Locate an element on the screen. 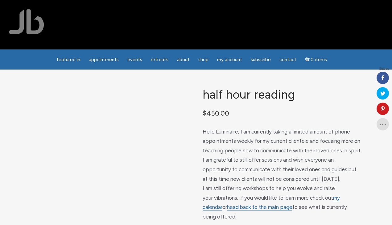 The height and width of the screenshot is (225, 392). span: 0 items is located at coordinates (319, 60).